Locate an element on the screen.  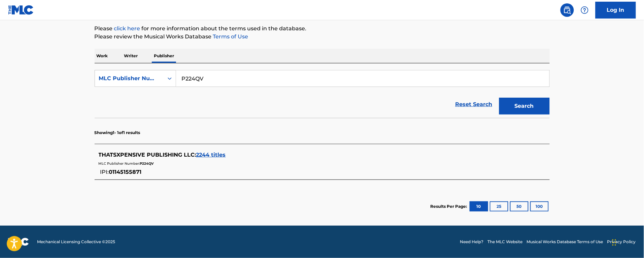
div: Chat Widget is located at coordinates (627, 242).